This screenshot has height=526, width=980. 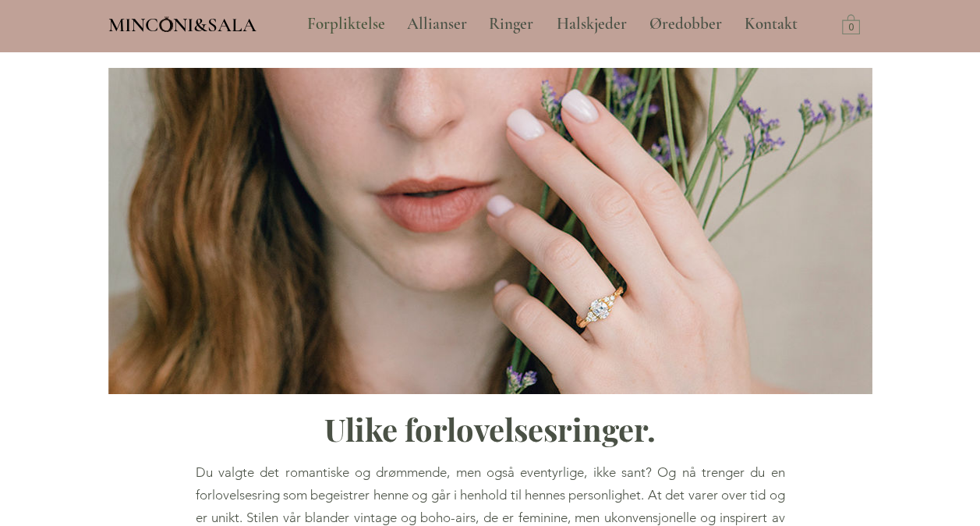 I want to click on a: Allianser, so click(x=436, y=24).